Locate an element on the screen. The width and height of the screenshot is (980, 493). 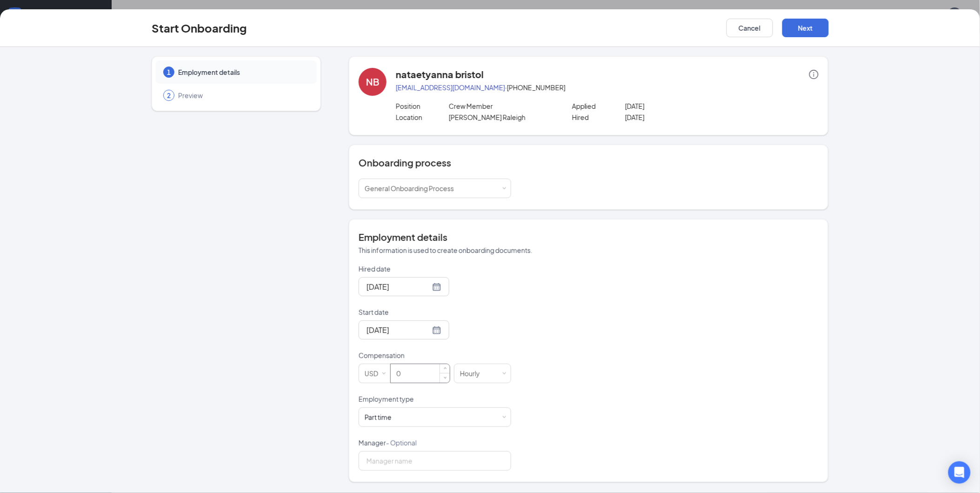
h4: Onboarding process is located at coordinates (589, 163).